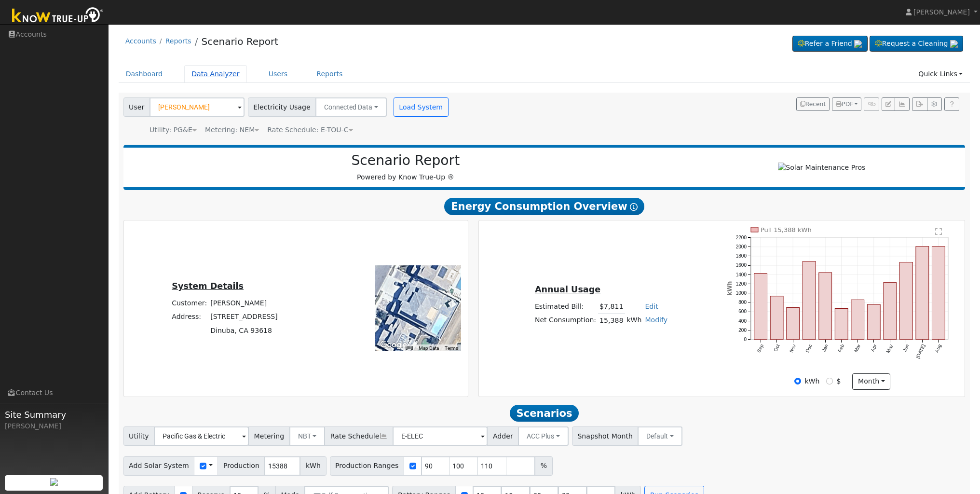 The height and width of the screenshot is (494, 980). What do you see at coordinates (659, 436) in the screenshot?
I see `button: Default` at bounding box center [659, 436].